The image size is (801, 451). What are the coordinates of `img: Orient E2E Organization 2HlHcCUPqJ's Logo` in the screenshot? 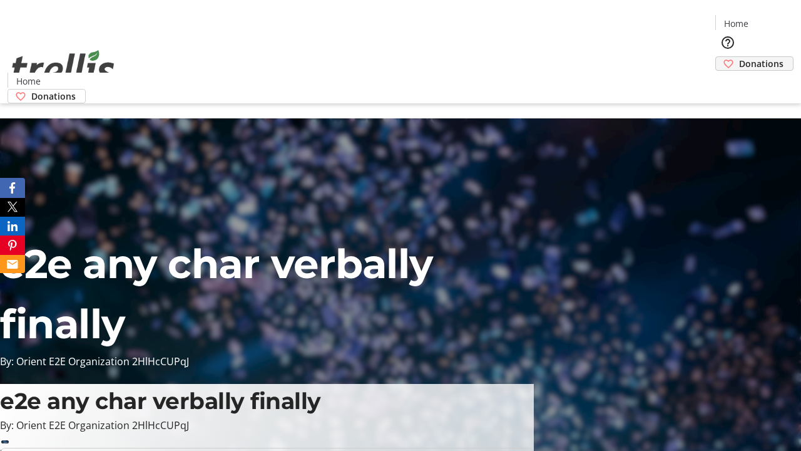 It's located at (63, 68).